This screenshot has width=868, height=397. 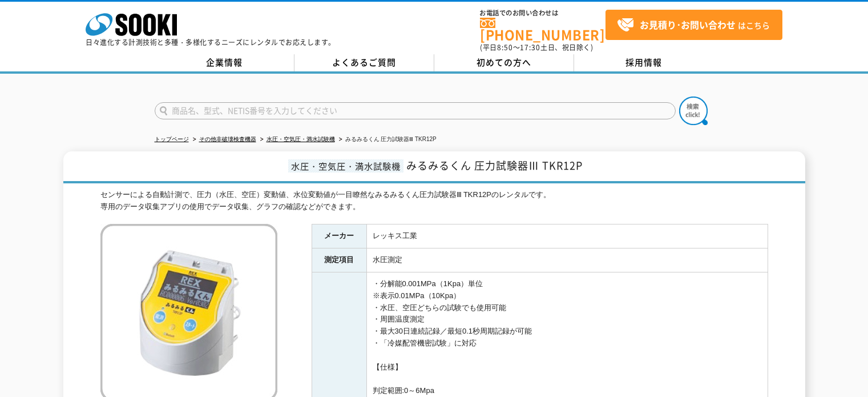 What do you see at coordinates (504, 63) in the screenshot?
I see `a: 初めての方へ` at bounding box center [504, 63].